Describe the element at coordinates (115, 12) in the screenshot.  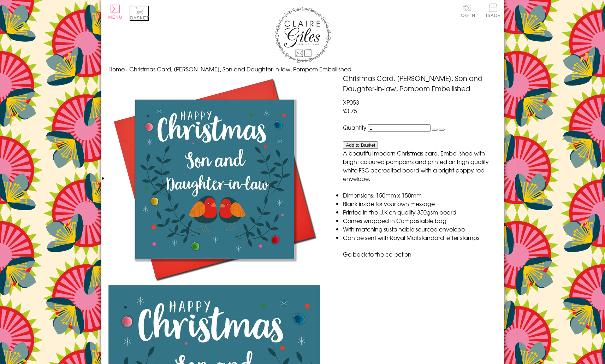
I see `button: Menu` at that location.